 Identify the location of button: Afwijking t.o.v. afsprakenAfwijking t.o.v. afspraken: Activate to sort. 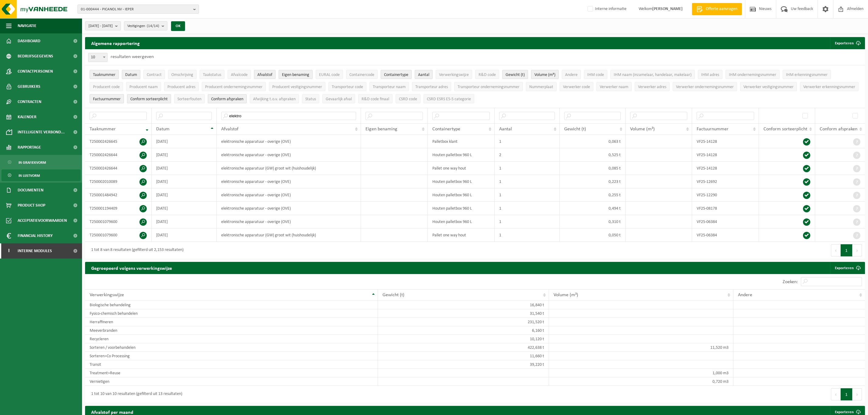
(274, 99).